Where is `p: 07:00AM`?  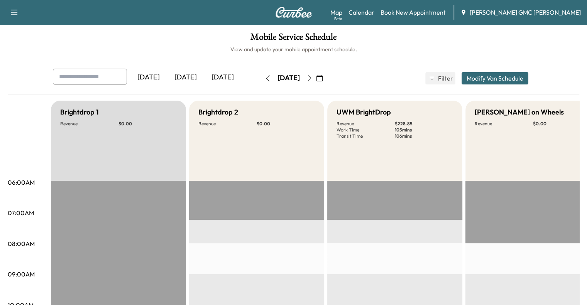
p: 07:00AM is located at coordinates (21, 213).